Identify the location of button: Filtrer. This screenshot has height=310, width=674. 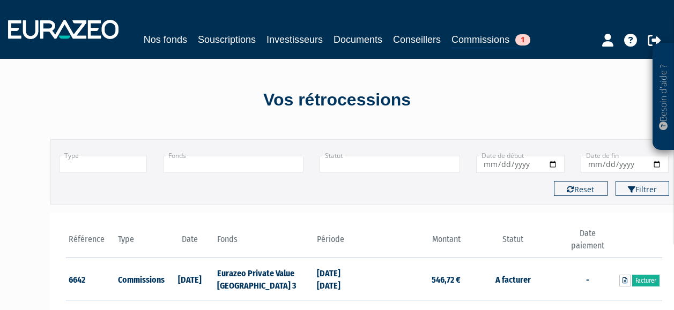
(642, 189).